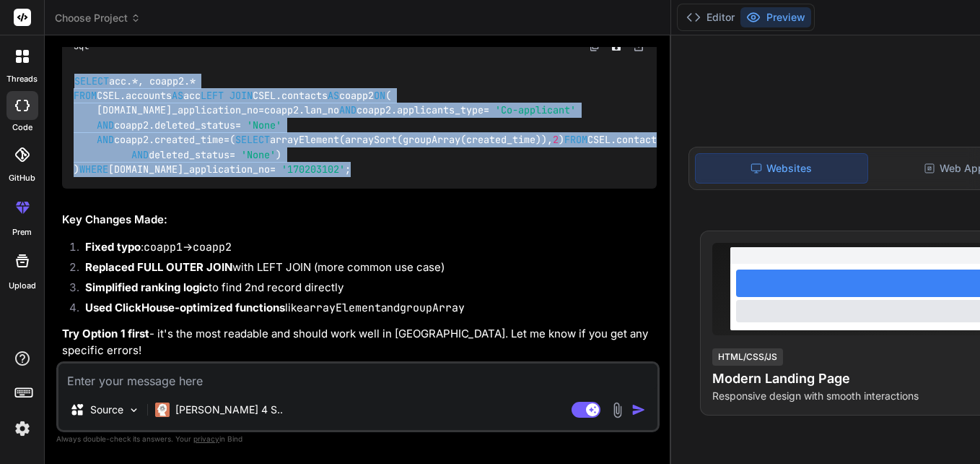 The image size is (980, 464). Describe the element at coordinates (365, 289) in the screenshot. I see `li: to find 2nd record directly` at that location.